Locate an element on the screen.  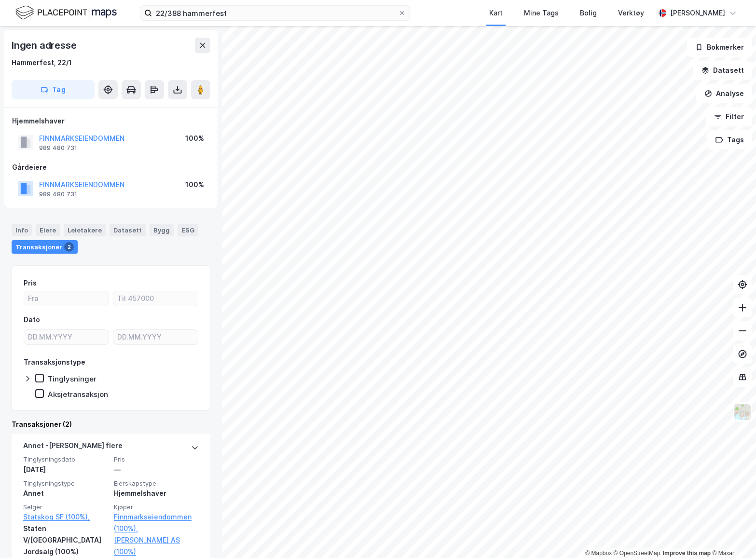
span: Selger is located at coordinates (65, 507).